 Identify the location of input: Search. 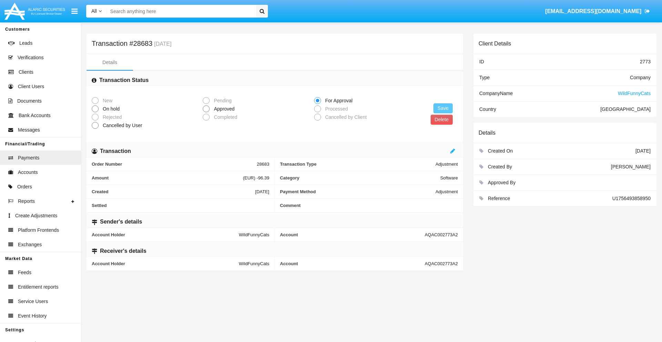
(180, 11).